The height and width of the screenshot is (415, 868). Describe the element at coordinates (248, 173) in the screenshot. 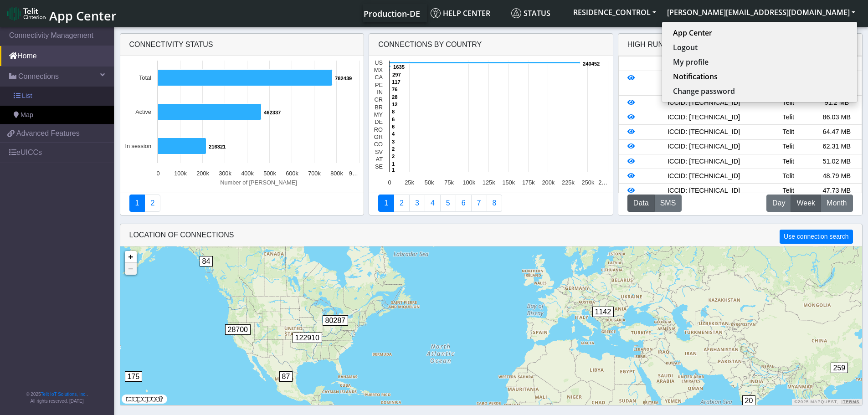

I see `text: 400k` at that location.